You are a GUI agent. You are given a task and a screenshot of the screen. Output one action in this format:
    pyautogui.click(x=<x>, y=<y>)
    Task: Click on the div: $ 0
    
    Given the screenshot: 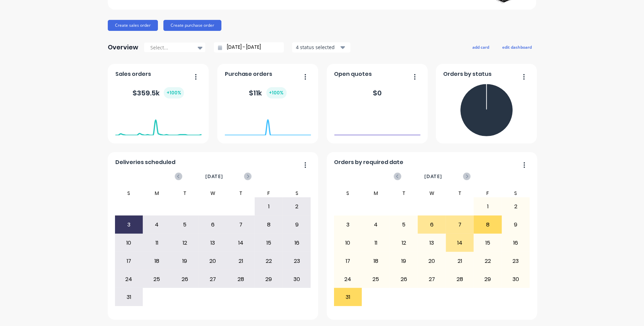 What is the action you would take?
    pyautogui.click(x=377, y=93)
    